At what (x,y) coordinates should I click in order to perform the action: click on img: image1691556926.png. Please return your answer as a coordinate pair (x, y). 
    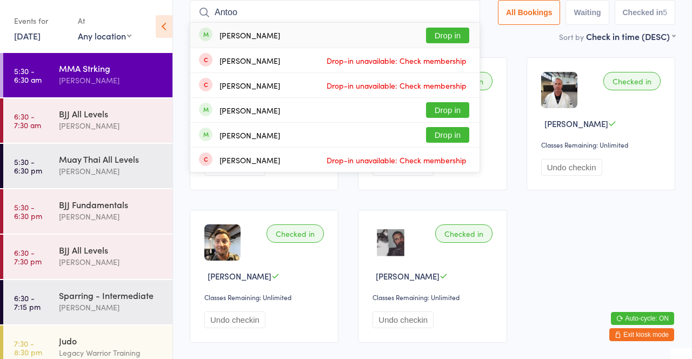
    Looking at the image, I should click on (390, 242).